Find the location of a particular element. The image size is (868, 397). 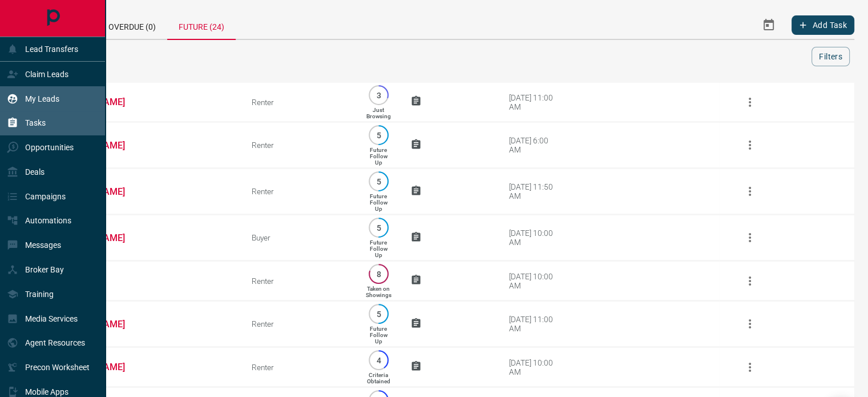

button: Add Task is located at coordinates (823, 25).